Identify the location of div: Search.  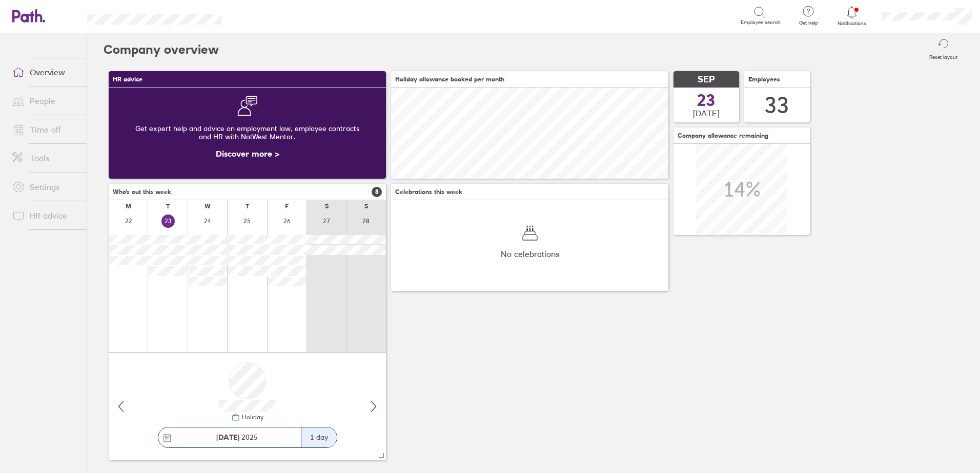
(262, 16).